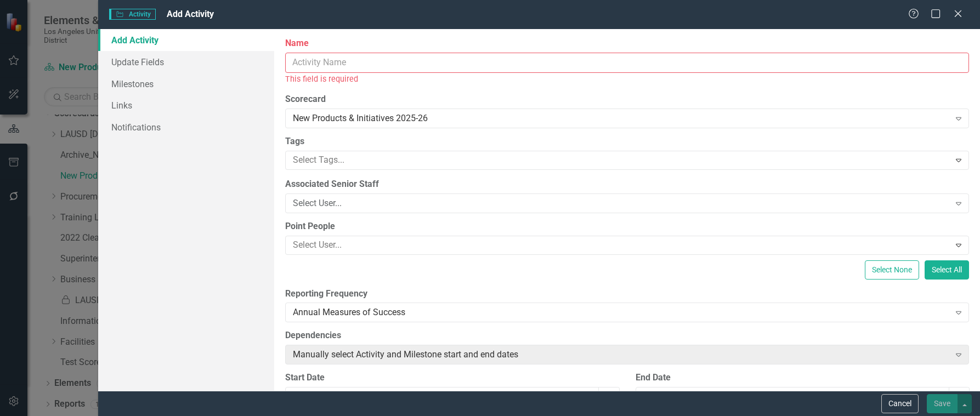 The height and width of the screenshot is (416, 980). I want to click on div: This field is required, so click(627, 79).